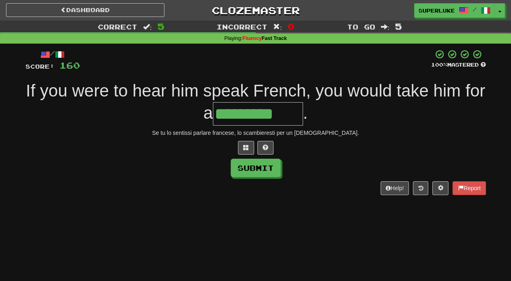 The height and width of the screenshot is (281, 511). Describe the element at coordinates (85, 10) in the screenshot. I see `a: Dashboard` at that location.